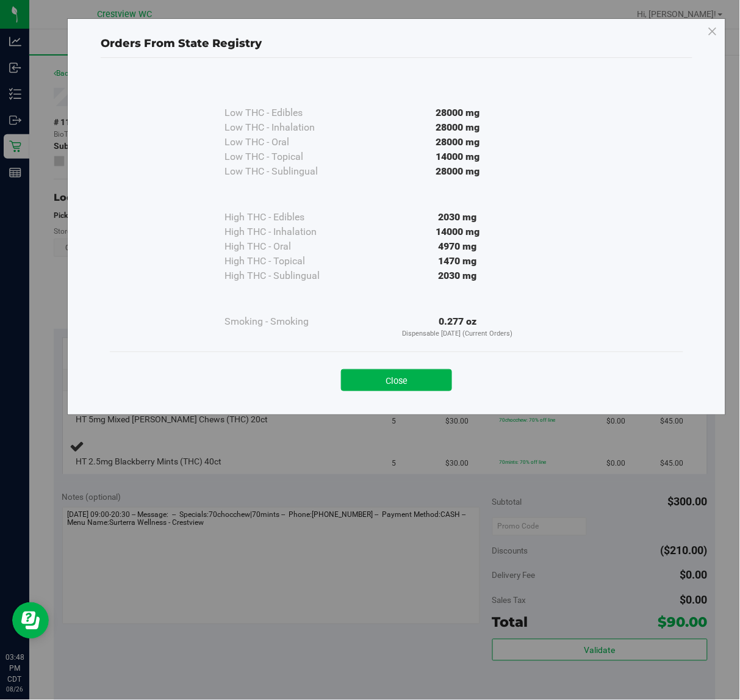 The height and width of the screenshot is (700, 740). I want to click on div: 0.277 oz, so click(457, 326).